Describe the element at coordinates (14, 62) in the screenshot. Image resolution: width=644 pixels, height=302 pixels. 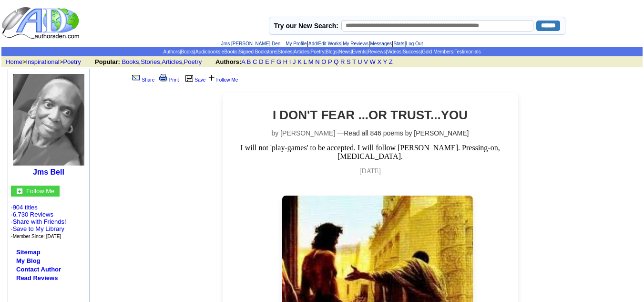
I see `a: Home` at that location.